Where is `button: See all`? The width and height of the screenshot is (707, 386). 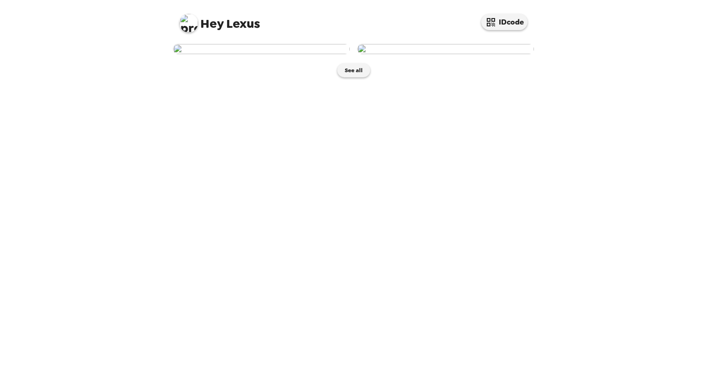
button: See all is located at coordinates (353, 70).